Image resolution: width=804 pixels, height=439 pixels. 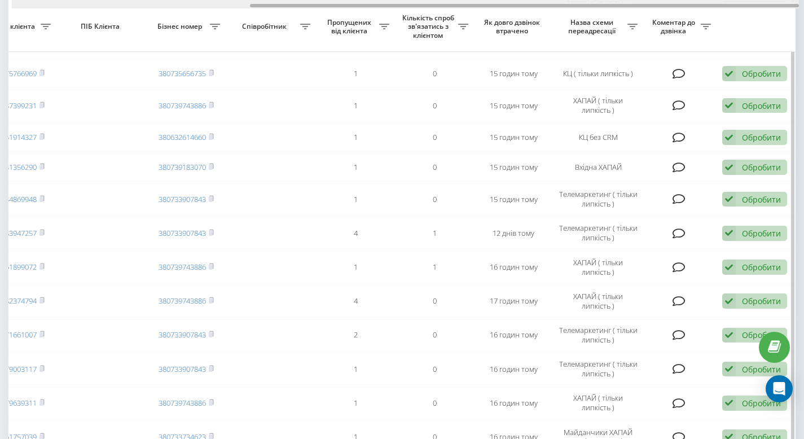 I want to click on span: Назва схеми переадресації, so click(x=593, y=27).